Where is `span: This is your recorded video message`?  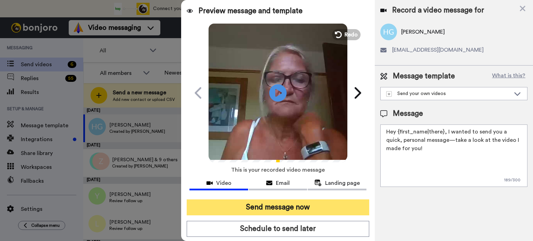
span: This is your recorded video message is located at coordinates (278, 170).